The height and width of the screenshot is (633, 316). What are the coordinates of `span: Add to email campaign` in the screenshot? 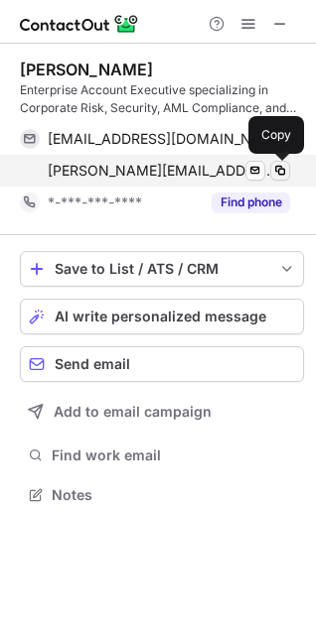 It's located at (132, 412).